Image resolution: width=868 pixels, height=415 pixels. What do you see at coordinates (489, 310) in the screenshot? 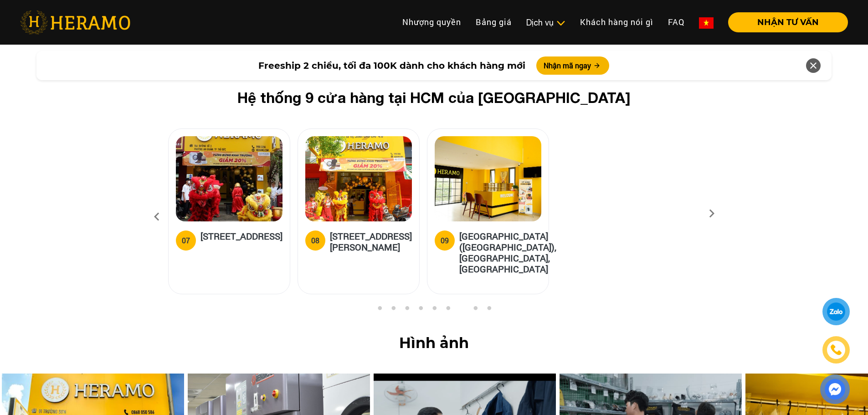
I see `button: 9` at bounding box center [489, 310].